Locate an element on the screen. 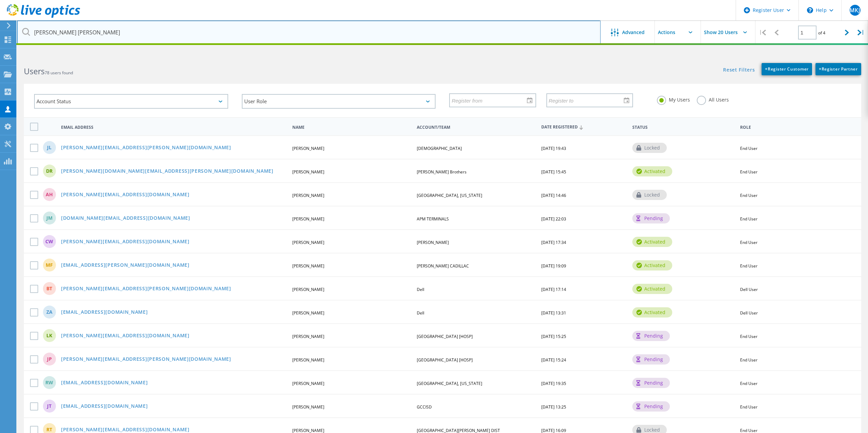 The image size is (868, 433). span: APM TERMINALS is located at coordinates (433, 219).